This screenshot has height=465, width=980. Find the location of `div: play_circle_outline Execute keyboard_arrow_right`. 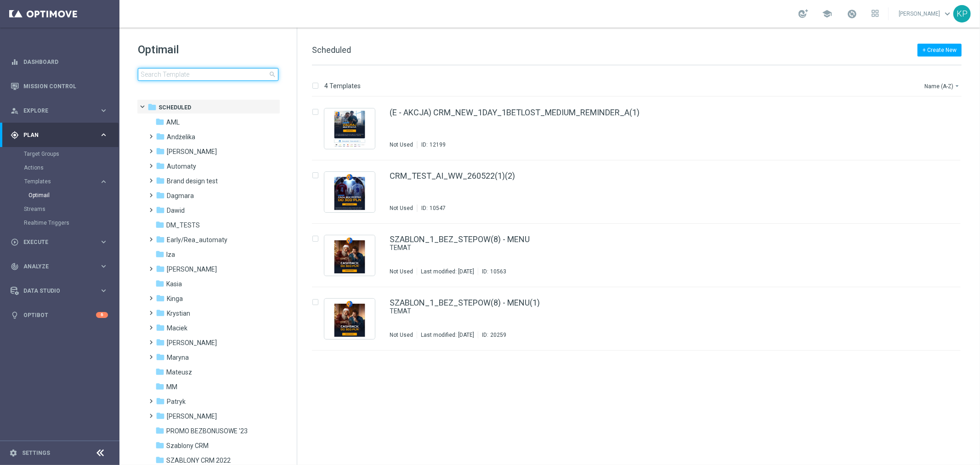

div: play_circle_outline Execute keyboard_arrow_right is located at coordinates (59, 242).